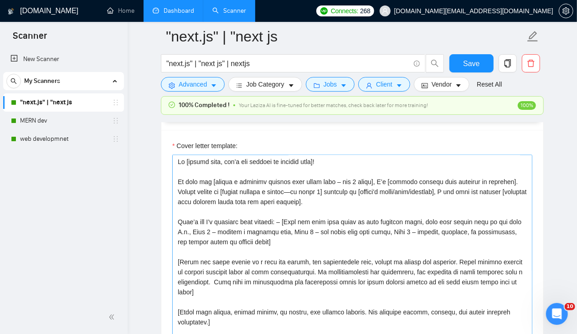 The image size is (577, 334). I want to click on img: upwork-logo.png, so click(324, 11).